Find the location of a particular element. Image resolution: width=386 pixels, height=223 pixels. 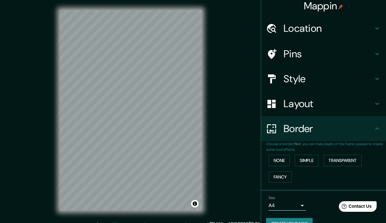

div: Style is located at coordinates (323, 79).